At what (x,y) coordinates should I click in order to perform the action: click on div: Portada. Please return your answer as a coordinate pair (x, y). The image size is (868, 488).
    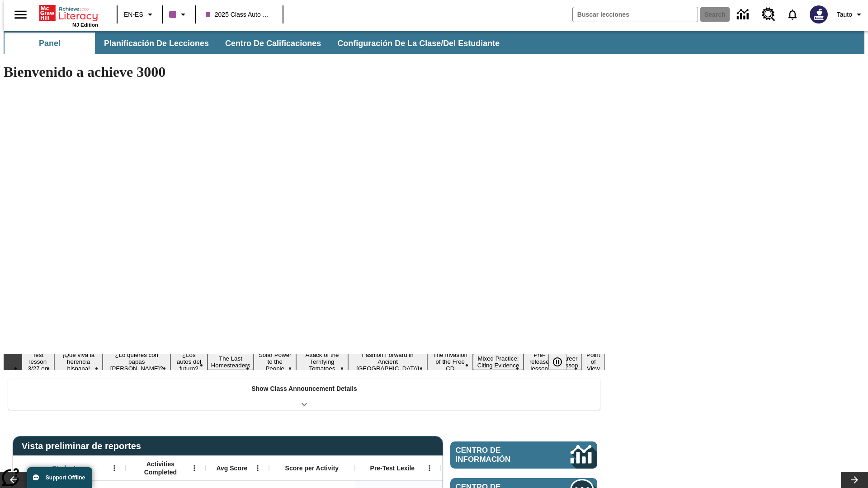
    Looking at the image, I should click on (68, 16).